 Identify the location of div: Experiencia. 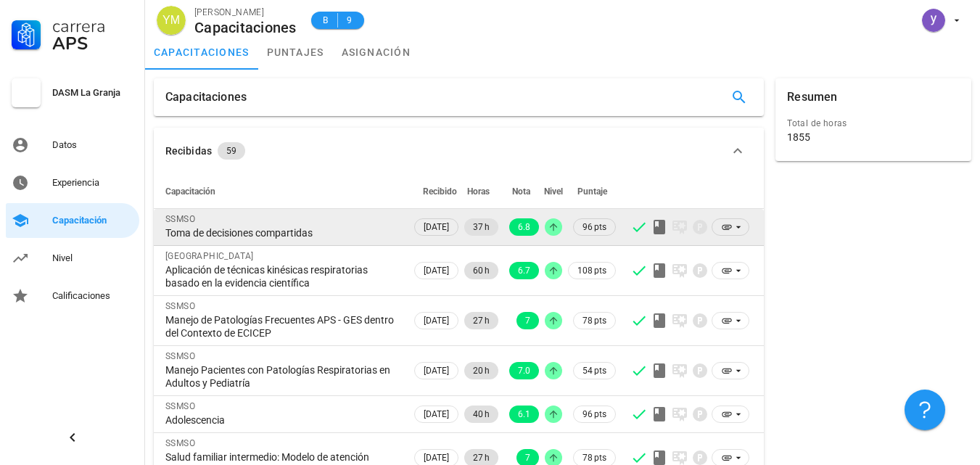
(93, 183).